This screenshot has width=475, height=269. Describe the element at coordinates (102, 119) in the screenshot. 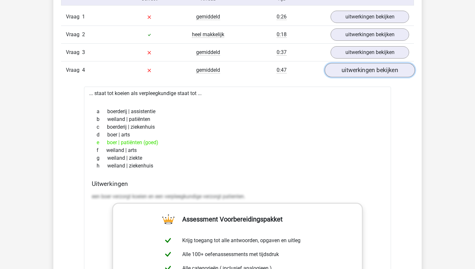

I see `span: b` at that location.